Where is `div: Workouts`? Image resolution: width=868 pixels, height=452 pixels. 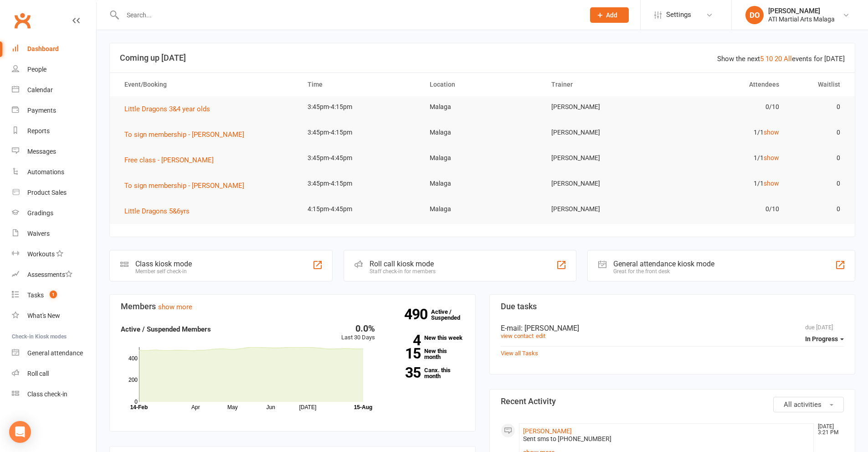 div: Workouts is located at coordinates (41, 254).